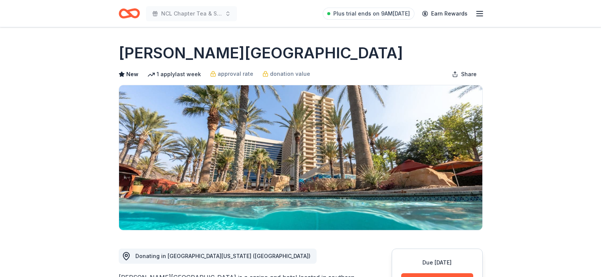 The width and height of the screenshot is (601, 277). What do you see at coordinates (445, 14) in the screenshot?
I see `a: Earn Rewards` at bounding box center [445, 14].